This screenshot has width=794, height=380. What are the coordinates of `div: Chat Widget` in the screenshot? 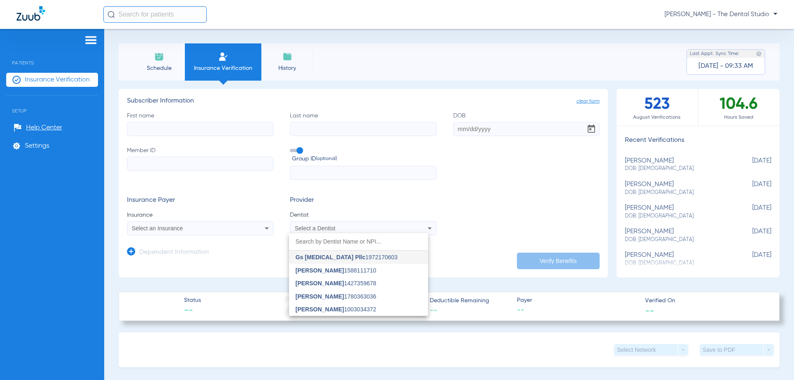 It's located at (773, 360).